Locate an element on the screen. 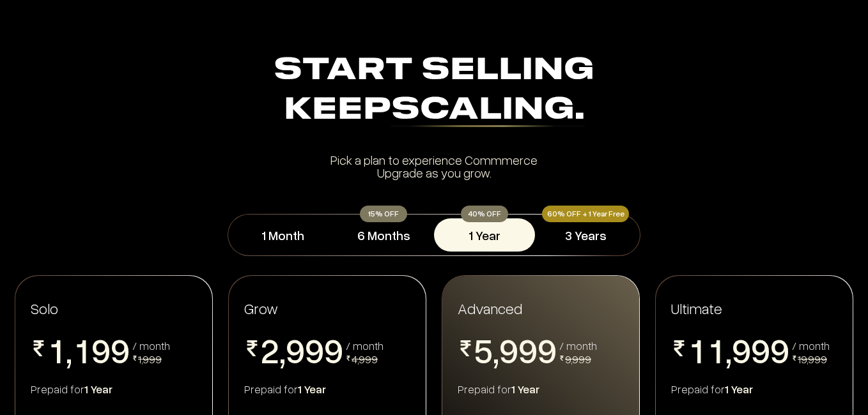 This screenshot has width=868, height=415. span: 1,999 is located at coordinates (150, 359).